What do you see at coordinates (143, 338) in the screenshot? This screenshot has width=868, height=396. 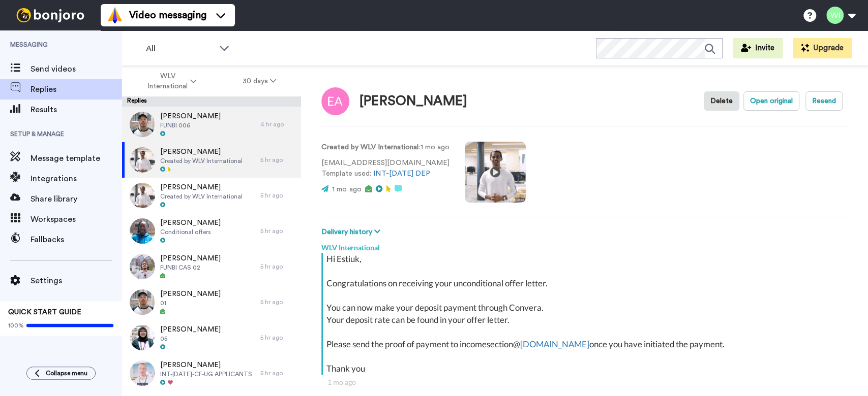 I see `img: 5a8346d0-587d-4daa-9375-b0c974ac4d53-thumb.jpg` at bounding box center [143, 338].